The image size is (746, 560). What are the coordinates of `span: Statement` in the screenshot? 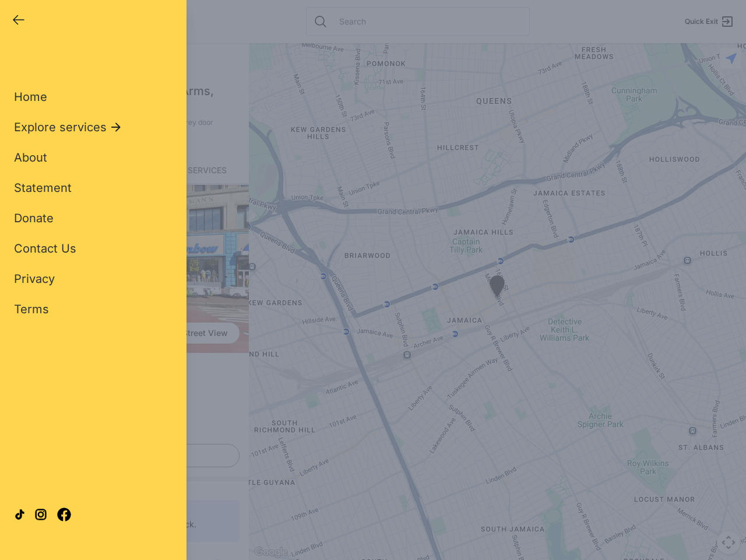 It's located at (42, 188).